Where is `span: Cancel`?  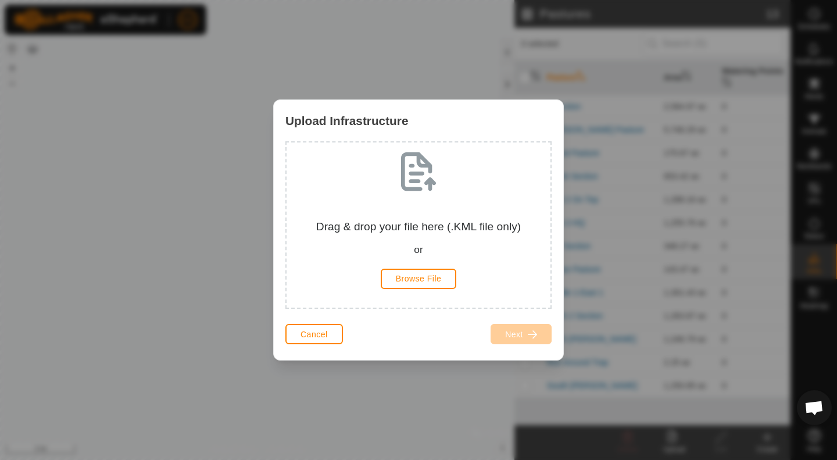 span: Cancel is located at coordinates (314, 334).